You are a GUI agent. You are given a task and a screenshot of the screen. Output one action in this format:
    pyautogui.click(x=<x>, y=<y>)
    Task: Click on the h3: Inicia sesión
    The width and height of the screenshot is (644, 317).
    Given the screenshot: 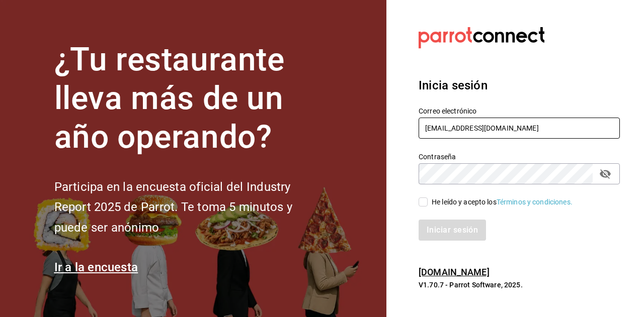 What is the action you would take?
    pyautogui.click(x=519, y=85)
    